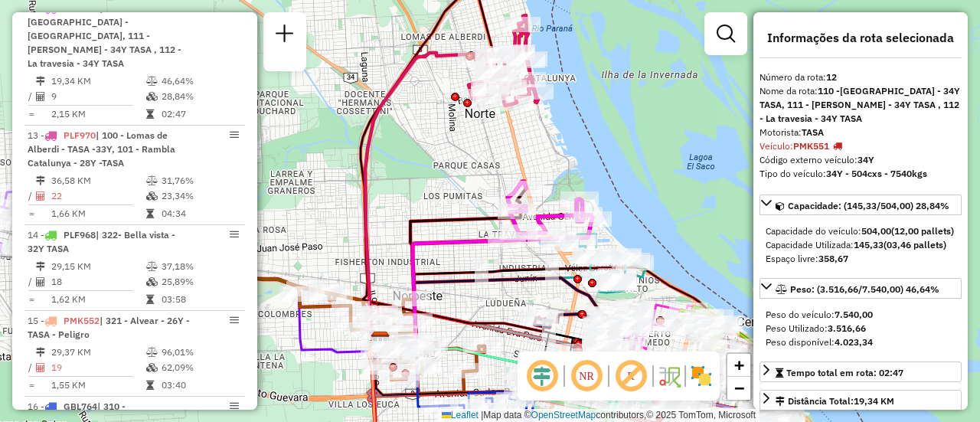  What do you see at coordinates (199, 214) in the screenshot?
I see `td: 04:34` at bounding box center [199, 214].